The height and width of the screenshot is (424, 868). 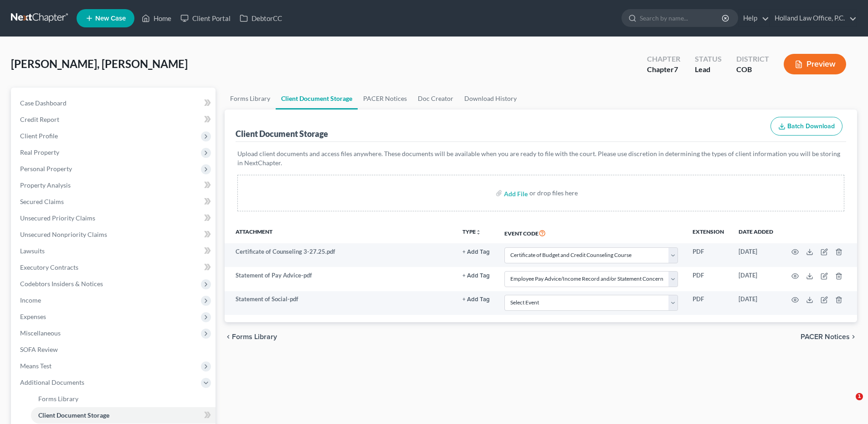 I want to click on span: Unsecured Nonpriority Claims, so click(x=63, y=234).